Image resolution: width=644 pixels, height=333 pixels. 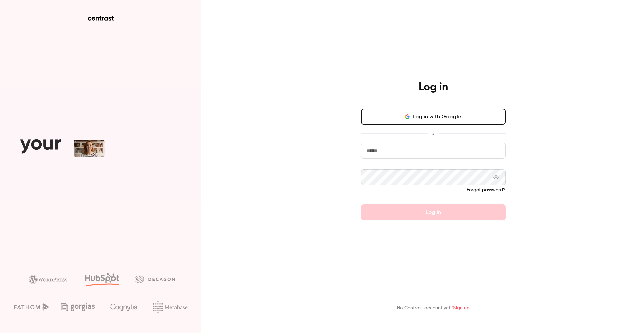 What do you see at coordinates (433, 87) in the screenshot?
I see `h4: Log in` at bounding box center [433, 87].